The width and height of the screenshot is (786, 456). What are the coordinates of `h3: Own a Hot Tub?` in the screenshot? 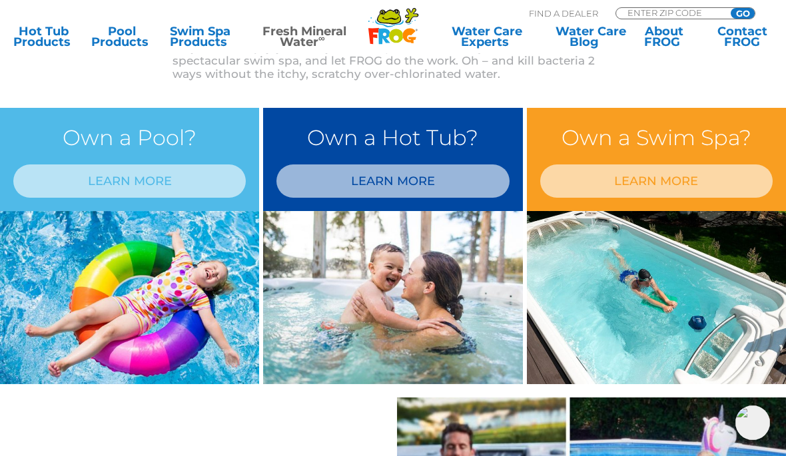 It's located at (392, 137).